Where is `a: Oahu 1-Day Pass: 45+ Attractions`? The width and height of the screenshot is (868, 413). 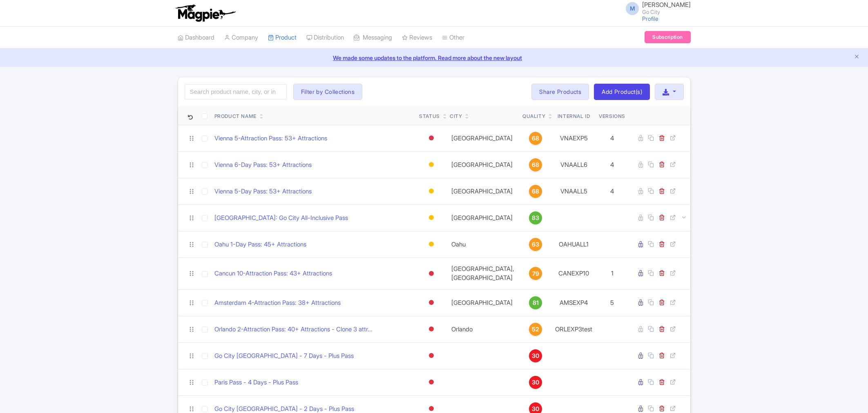
a: Oahu 1-Day Pass: 45+ Attractions is located at coordinates (261, 245).